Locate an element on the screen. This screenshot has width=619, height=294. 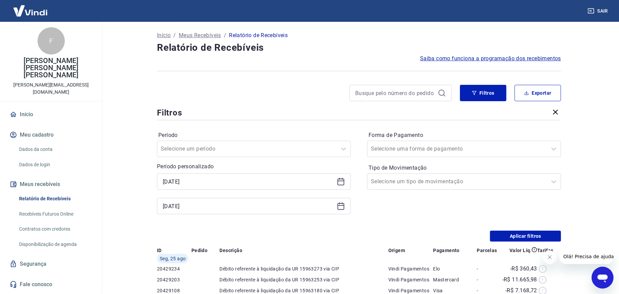
a: Contratos com credores is located at coordinates (55, 229).